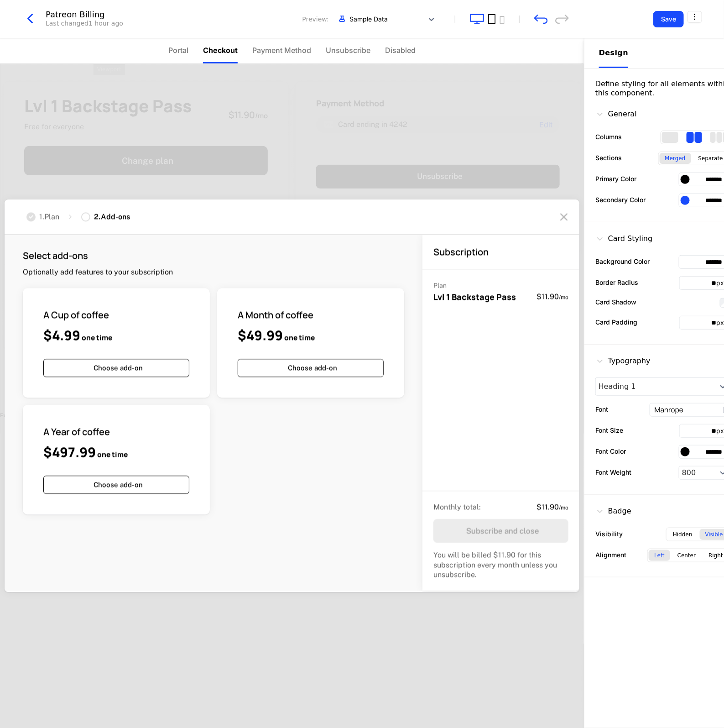  Describe the element at coordinates (77, 431) in the screenshot. I see `span: A Year of coffee` at that location.